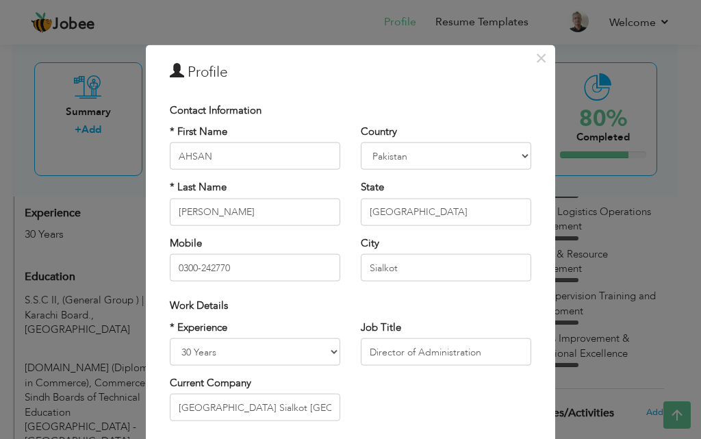 This screenshot has width=701, height=439. Describe the element at coordinates (199, 132) in the screenshot. I see `label: * First Name` at that location.